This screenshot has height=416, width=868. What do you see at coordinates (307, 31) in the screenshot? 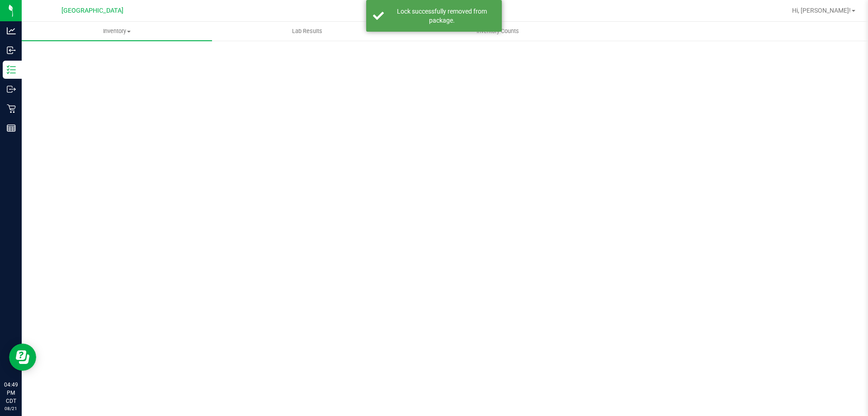
I see `span: Lab Results` at bounding box center [307, 31].